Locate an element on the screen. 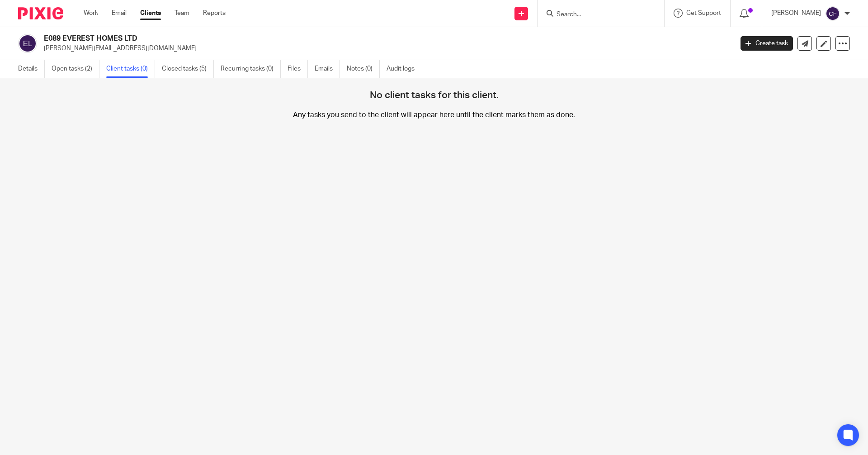 This screenshot has width=868, height=455. a: Clients is located at coordinates (151, 13).